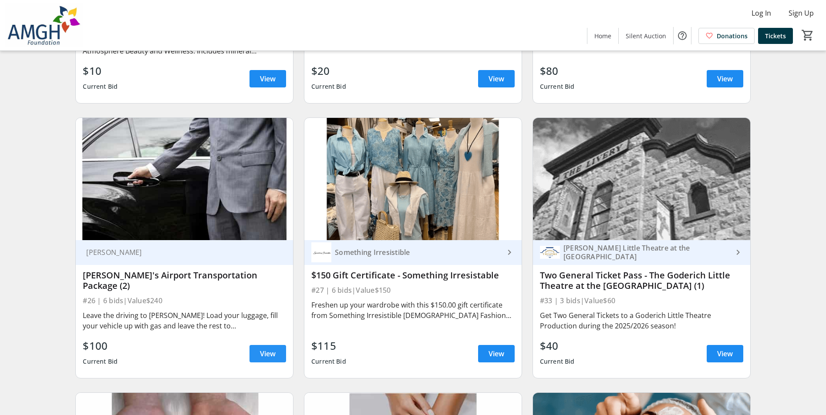  I want to click on div: Something Irresistible, so click(417, 252).